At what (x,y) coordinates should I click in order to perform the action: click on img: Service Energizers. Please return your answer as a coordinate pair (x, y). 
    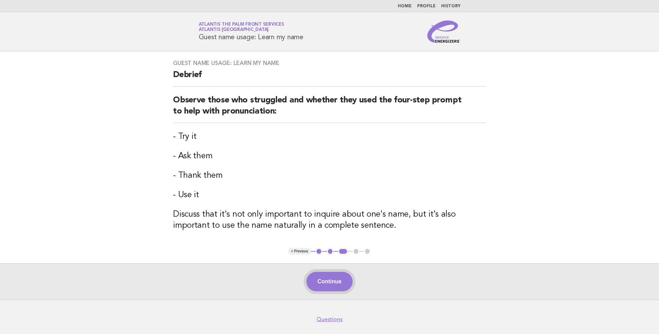
    Looking at the image, I should click on (444, 32).